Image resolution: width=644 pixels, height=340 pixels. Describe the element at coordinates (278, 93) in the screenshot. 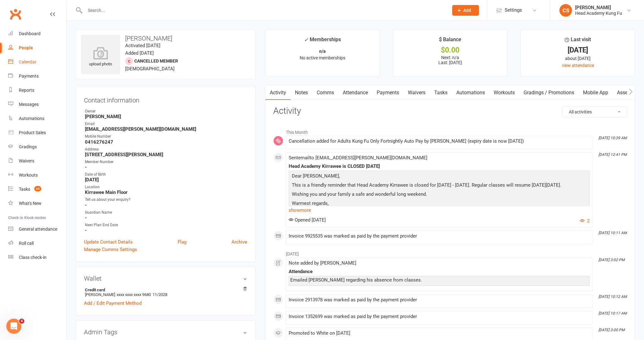

I see `a: Activity` at that location.